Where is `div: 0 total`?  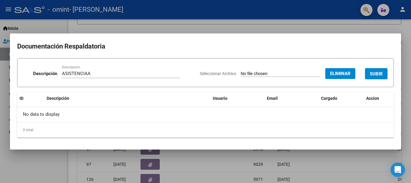 div: 0 total is located at coordinates (206, 130).